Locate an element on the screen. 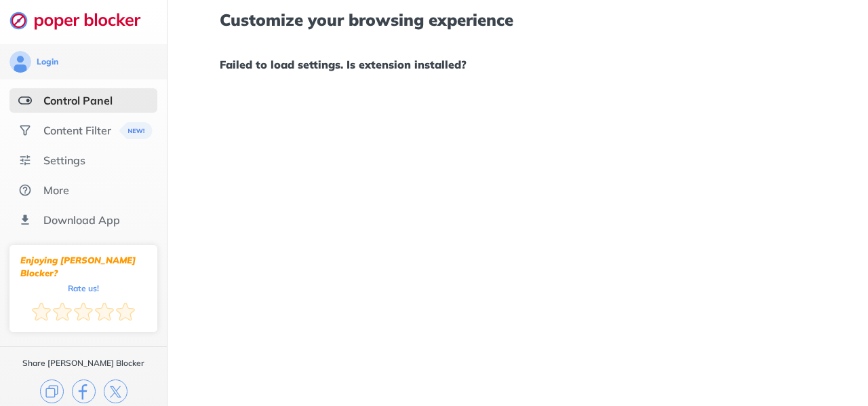 This screenshot has width=868, height=406. img: avatar.svg is located at coordinates (21, 62).